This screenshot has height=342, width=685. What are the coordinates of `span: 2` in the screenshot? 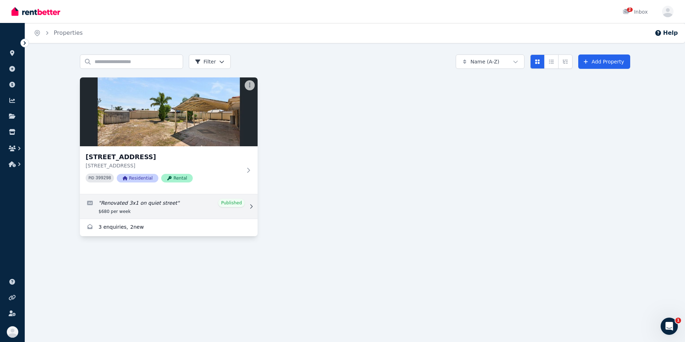 It's located at (630, 10).